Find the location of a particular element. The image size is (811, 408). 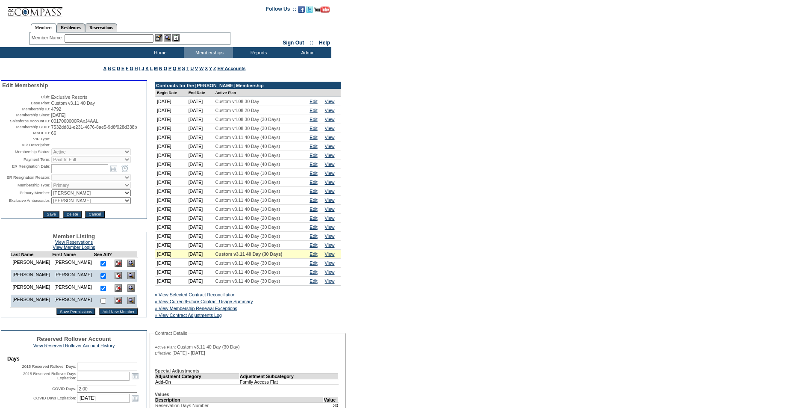

td: Membership Status: is located at coordinates (26, 152).